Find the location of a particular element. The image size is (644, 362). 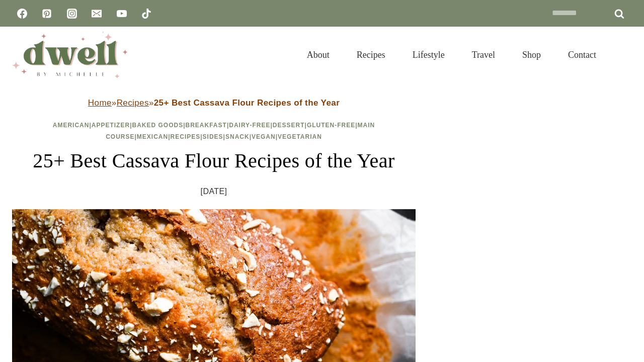

a: Email is located at coordinates (96, 13).